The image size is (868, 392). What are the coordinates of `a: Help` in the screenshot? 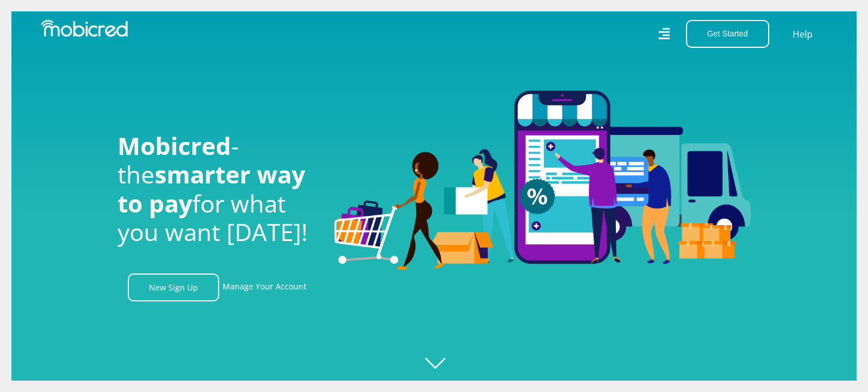 It's located at (802, 34).